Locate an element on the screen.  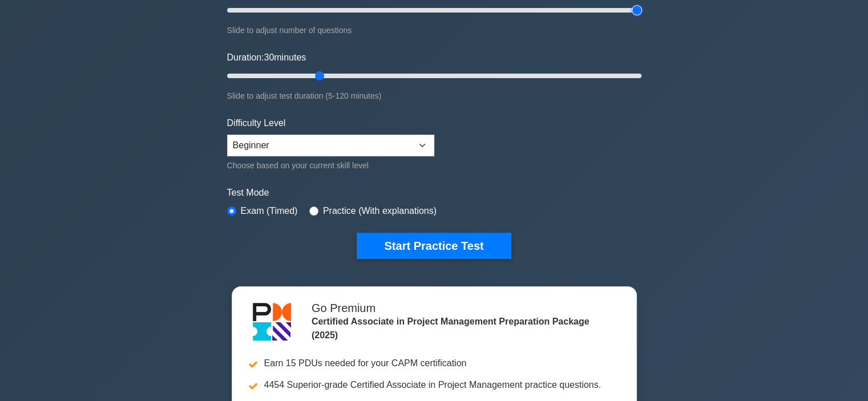
div: Slide to adjust test duration (5-120 minutes) is located at coordinates (434, 96).